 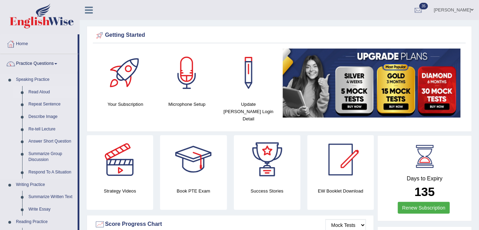 What do you see at coordinates (193, 191) in the screenshot?
I see `h4: Book PTE Exam` at bounding box center [193, 191].